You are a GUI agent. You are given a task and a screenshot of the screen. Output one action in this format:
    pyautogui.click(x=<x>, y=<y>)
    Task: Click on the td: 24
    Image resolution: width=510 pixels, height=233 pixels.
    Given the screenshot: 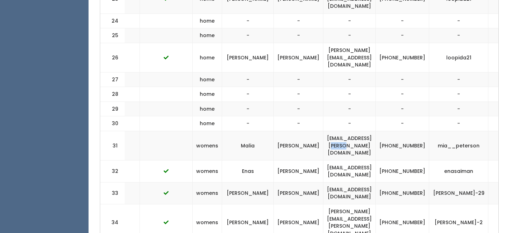 What is the action you would take?
    pyautogui.click(x=113, y=21)
    